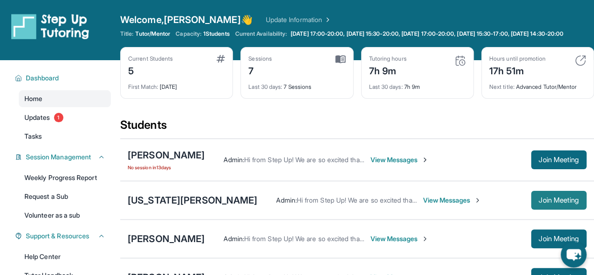 Image resolution: width=594 pixels, height=275 pixels. What do you see at coordinates (502, 86) in the screenshot?
I see `span: Next title :` at bounding box center [502, 86].